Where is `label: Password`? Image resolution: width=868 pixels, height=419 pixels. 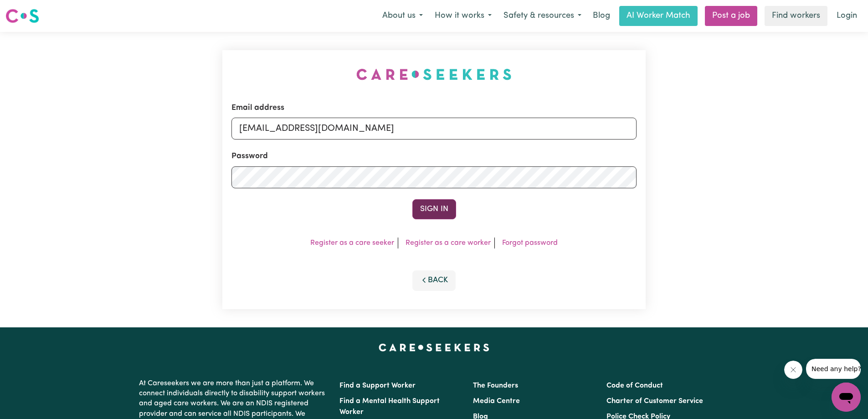 label: Password is located at coordinates (250, 156).